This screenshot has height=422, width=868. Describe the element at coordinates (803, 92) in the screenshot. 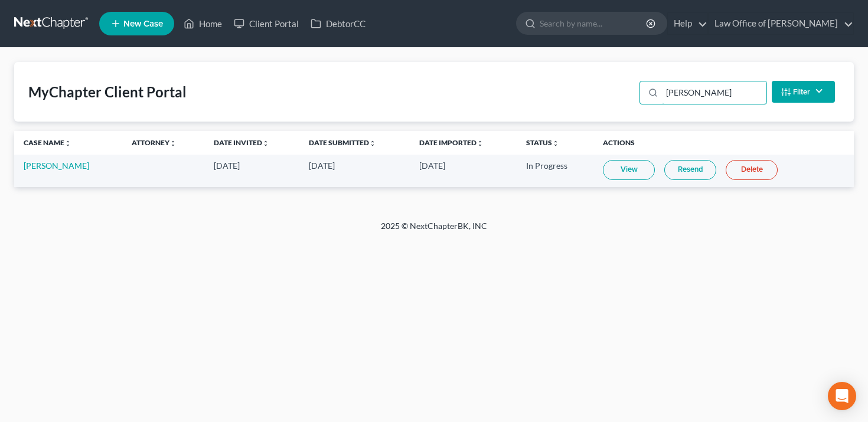

I see `button: Filter` at that location.